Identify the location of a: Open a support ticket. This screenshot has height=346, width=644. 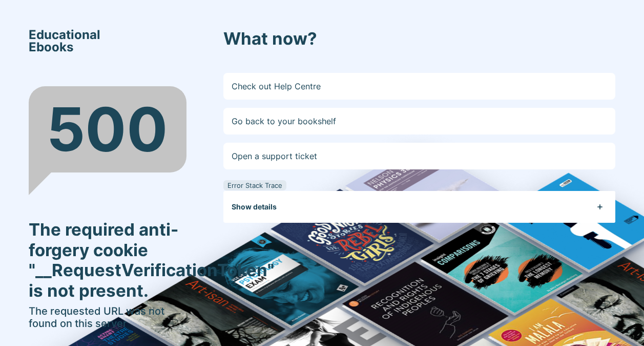
(420, 156).